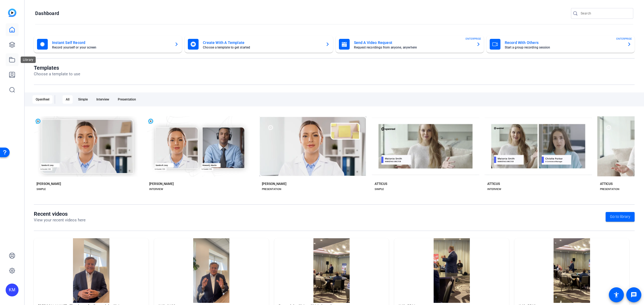 The height and width of the screenshot is (305, 644). What do you see at coordinates (67, 100) in the screenshot?
I see `div: All` at bounding box center [67, 100].